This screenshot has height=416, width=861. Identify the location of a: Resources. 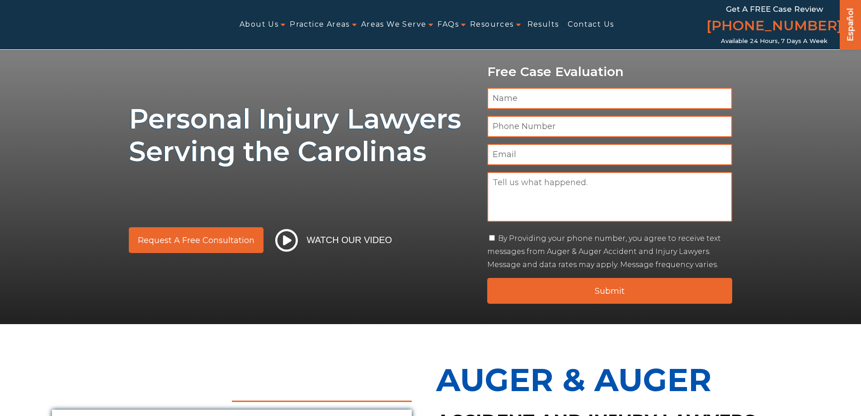
(492, 24).